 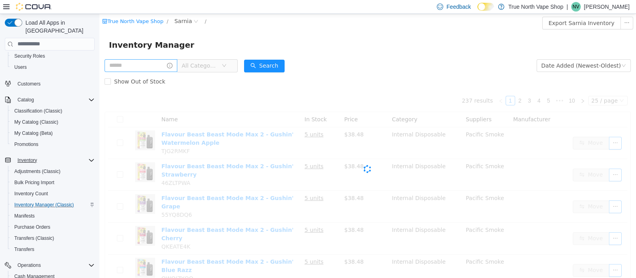 I want to click on button: Purchase Orders, so click(x=53, y=227).